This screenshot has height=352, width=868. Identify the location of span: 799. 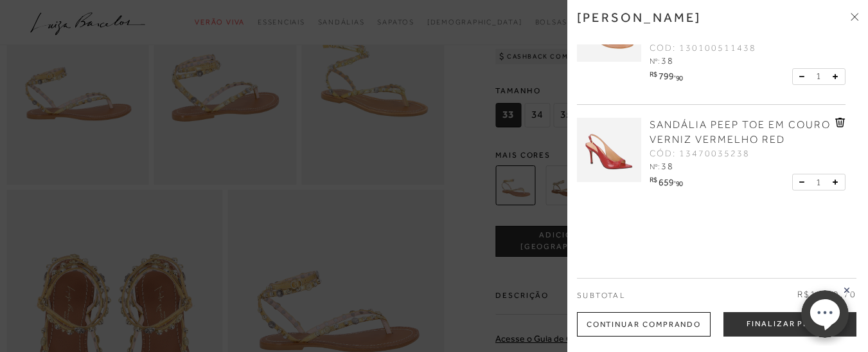
(667, 76).